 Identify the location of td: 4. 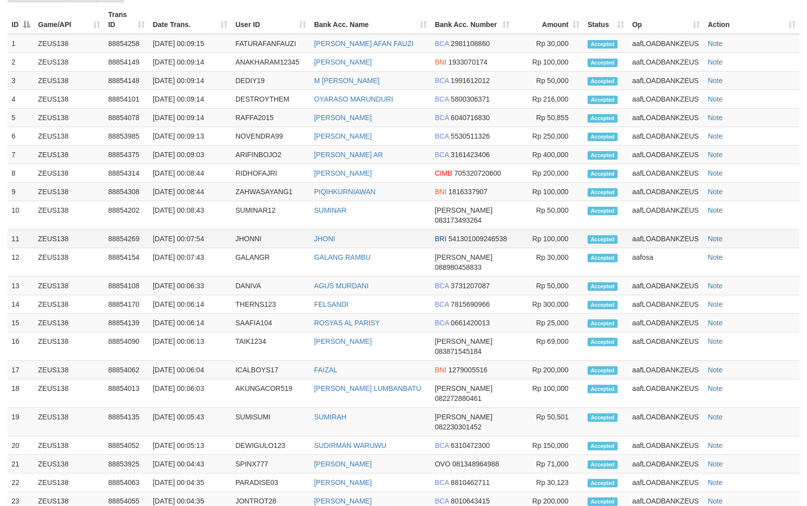
(21, 99).